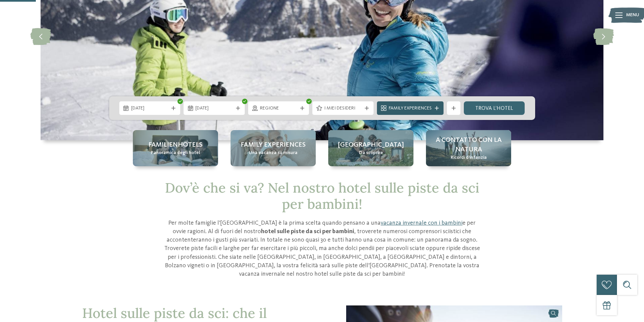 This screenshot has height=322, width=644. What do you see at coordinates (469, 145) in the screenshot?
I see `span: A contatto con la natura` at bounding box center [469, 145].